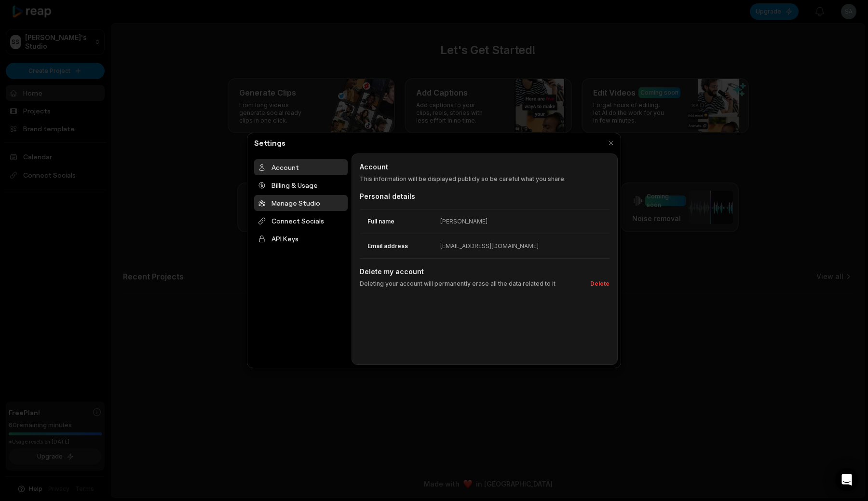  Describe the element at coordinates (301, 238) in the screenshot. I see `div: API Keys` at that location.